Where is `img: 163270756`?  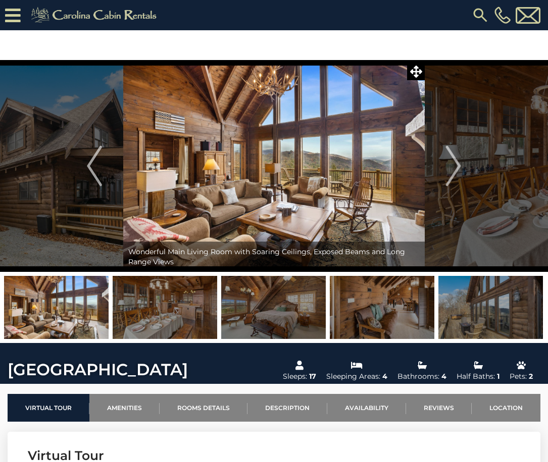 img: 163270756 is located at coordinates (490, 307).